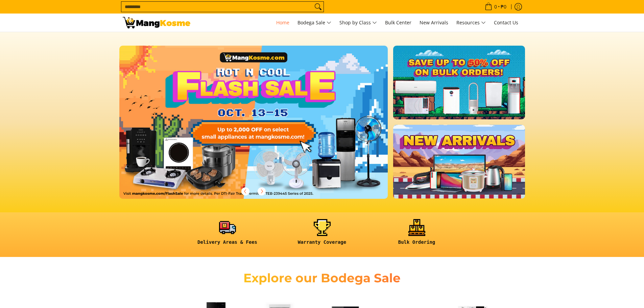  What do you see at coordinates (503, 7) in the screenshot?
I see `span: ₱0` at bounding box center [503, 7].